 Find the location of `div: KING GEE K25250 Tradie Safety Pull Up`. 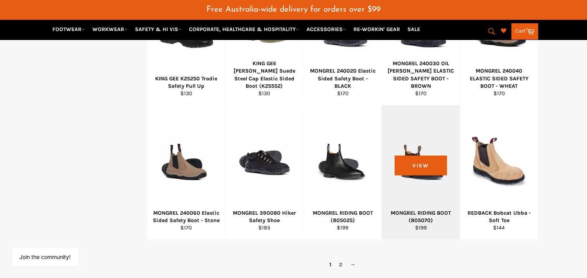

div: KING GEE K25250 Tradie Safety Pull Up is located at coordinates (186, 82).